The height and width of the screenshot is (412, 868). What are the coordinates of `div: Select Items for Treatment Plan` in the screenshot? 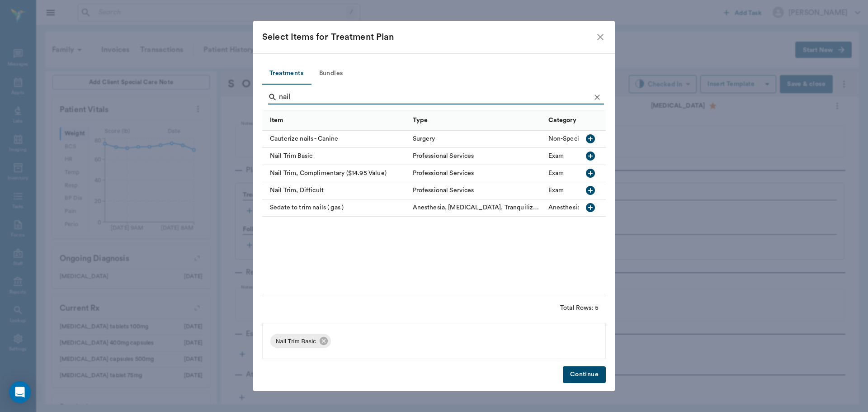 It's located at (429, 37).